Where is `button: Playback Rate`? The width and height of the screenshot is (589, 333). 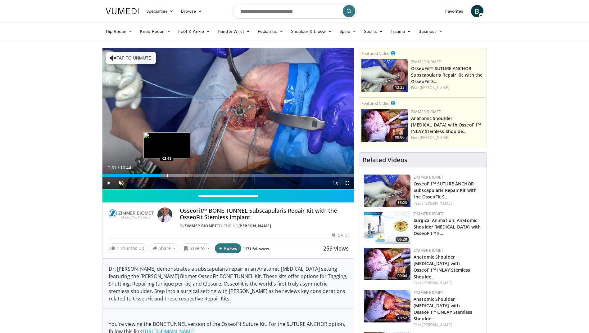 button: Playback Rate is located at coordinates (335, 183).